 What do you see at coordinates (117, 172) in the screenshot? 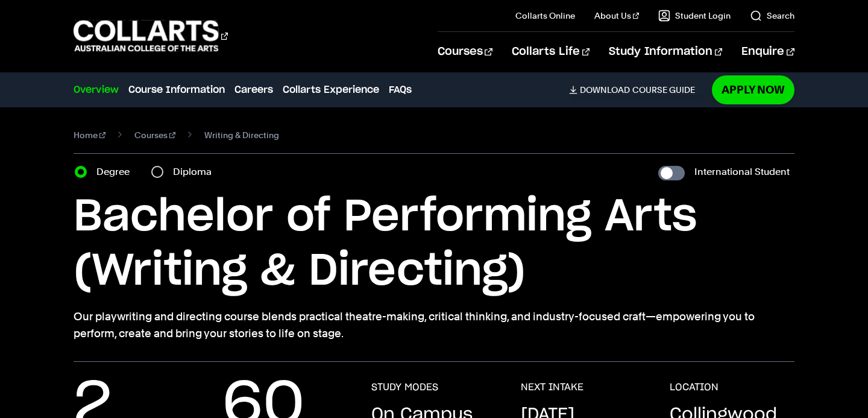
I see `label: Degree` at bounding box center [117, 172].